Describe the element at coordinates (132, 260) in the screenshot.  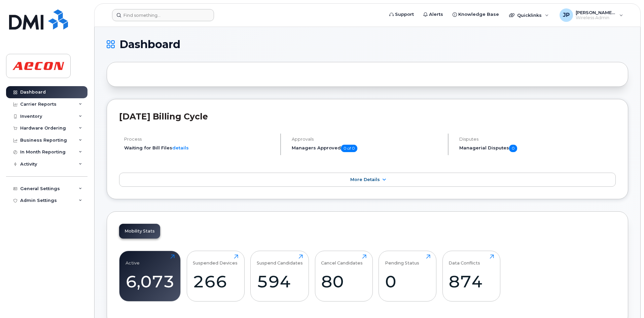
I see `div: Active` at that location.